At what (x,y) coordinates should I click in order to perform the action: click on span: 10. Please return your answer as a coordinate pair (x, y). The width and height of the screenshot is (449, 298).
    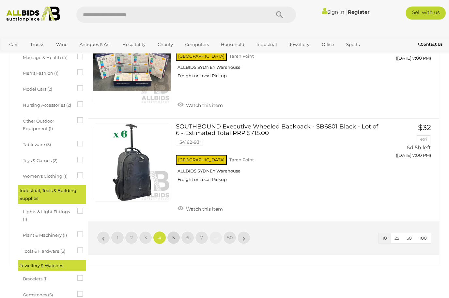
    Looking at the image, I should click on (385, 238).